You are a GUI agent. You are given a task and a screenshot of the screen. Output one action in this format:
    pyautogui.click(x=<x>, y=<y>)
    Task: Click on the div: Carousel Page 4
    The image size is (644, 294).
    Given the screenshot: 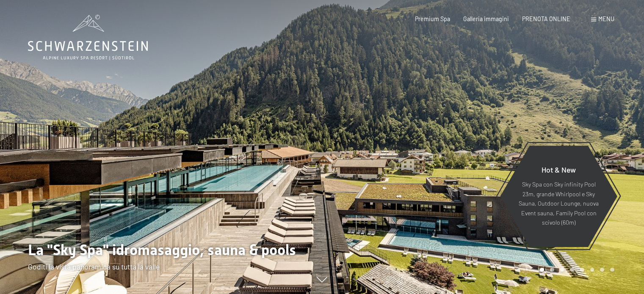 What is the action you would take?
    pyautogui.click(x=572, y=270)
    